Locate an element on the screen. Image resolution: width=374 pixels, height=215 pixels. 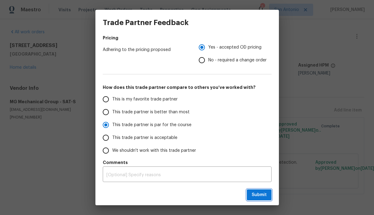
span: This trade partner is par for the course is located at coordinates (152, 125).